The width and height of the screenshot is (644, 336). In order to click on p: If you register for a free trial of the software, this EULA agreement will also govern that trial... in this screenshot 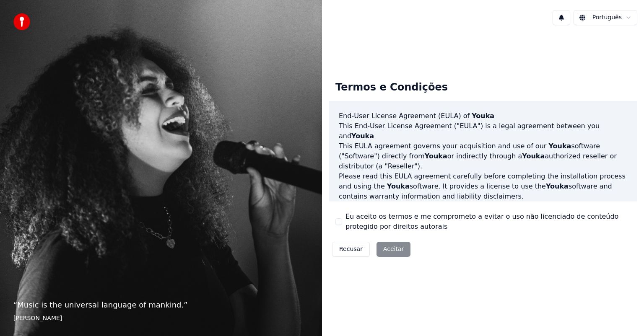, I will do `click(483, 222)`.